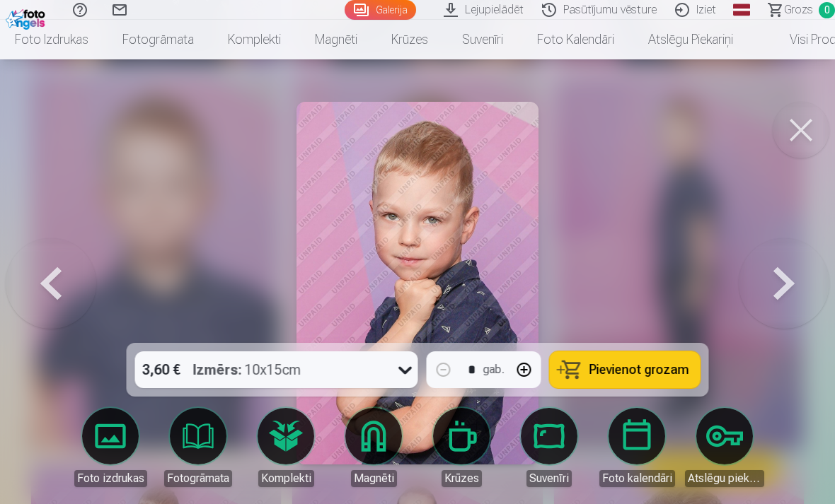 This screenshot has height=504, width=835. I want to click on div: 10x15cm, so click(247, 370).